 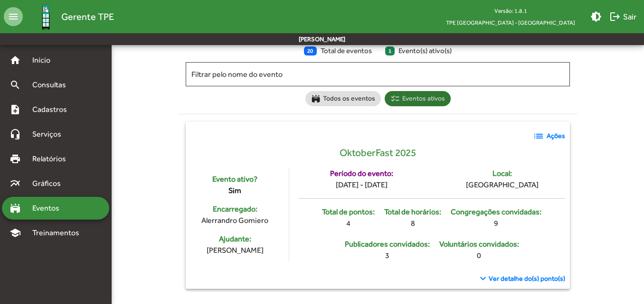 I want to click on div: Versão: 1.8.1, so click(x=510, y=11).